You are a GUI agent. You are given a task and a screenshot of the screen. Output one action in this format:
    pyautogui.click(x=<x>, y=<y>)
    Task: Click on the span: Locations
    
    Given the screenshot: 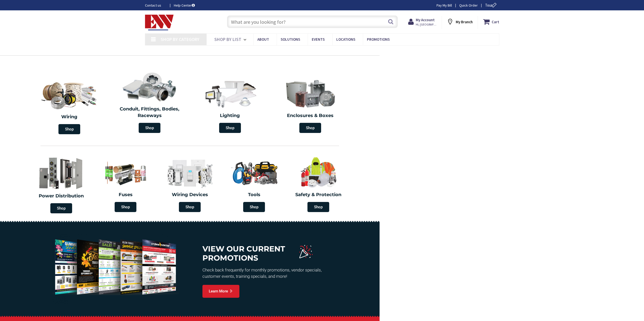 What is the action you would take?
    pyautogui.click(x=346, y=39)
    